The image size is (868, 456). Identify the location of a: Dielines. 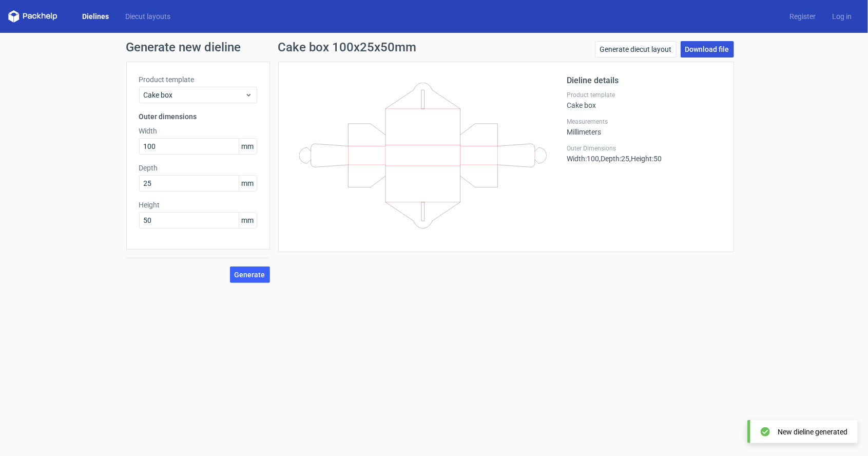
(95, 17).